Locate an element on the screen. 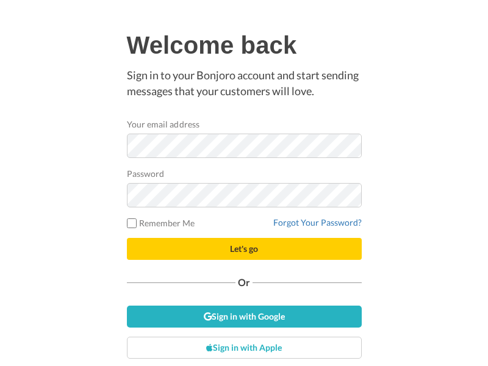 The height and width of the screenshot is (366, 488). a: Sign in with Google is located at coordinates (244, 316).